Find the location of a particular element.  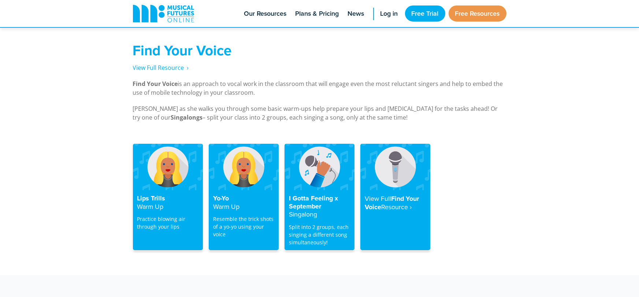

a: Free Trial is located at coordinates (425, 14).